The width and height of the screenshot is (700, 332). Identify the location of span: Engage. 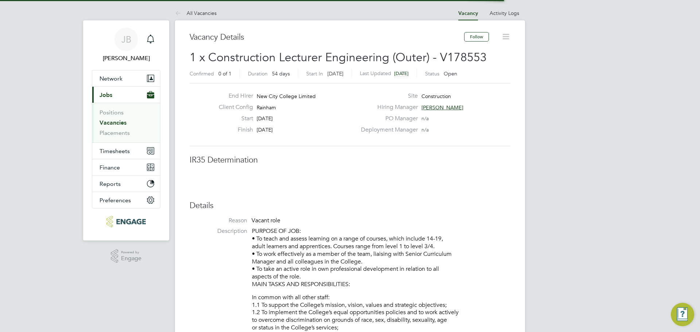
(131, 258).